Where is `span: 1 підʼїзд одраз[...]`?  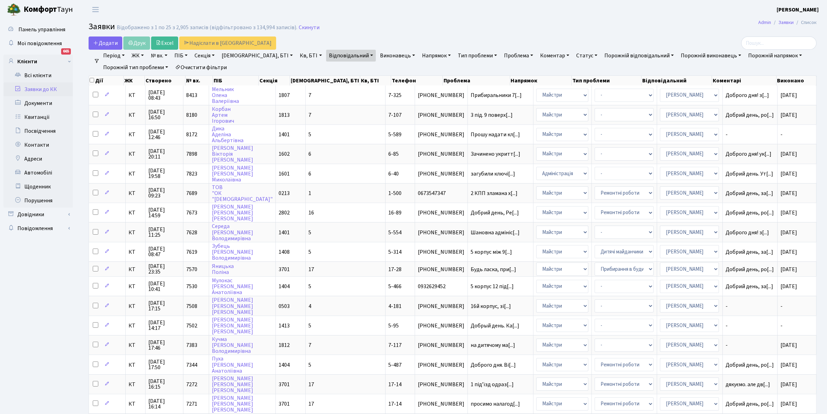 span: 1 підʼїзд одраз[...] is located at coordinates (492, 384).